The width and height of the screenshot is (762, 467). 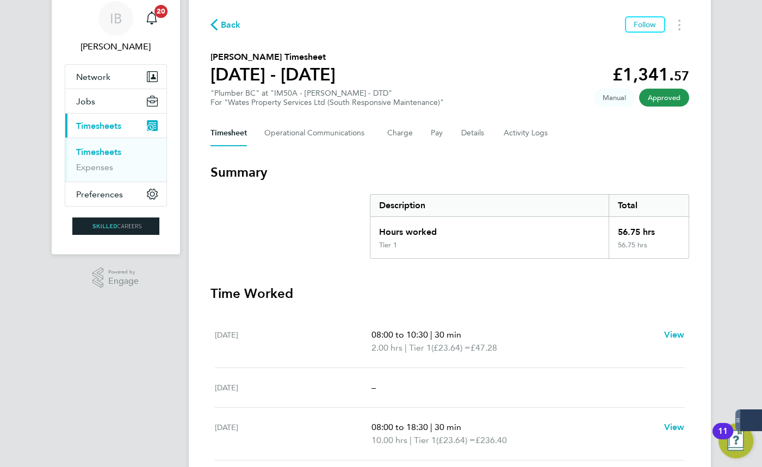 What do you see at coordinates (388, 245) in the screenshot?
I see `div: Tier 1` at bounding box center [388, 245].